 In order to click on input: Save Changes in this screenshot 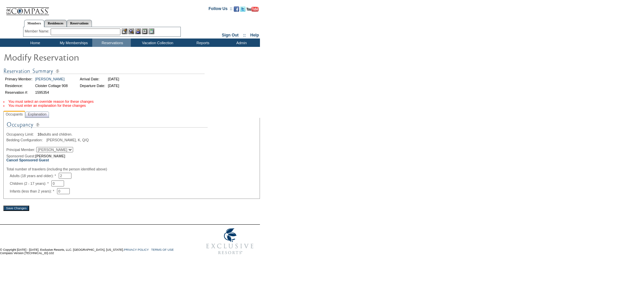, I will do `click(16, 209)`.